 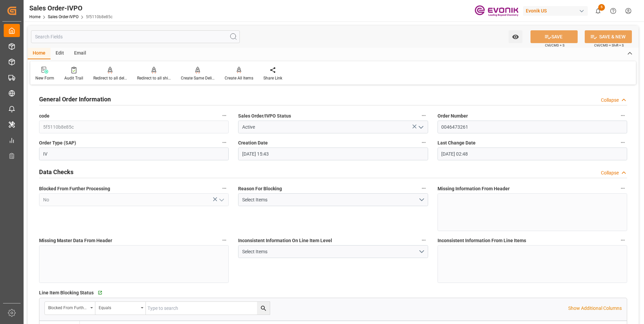 What do you see at coordinates (609, 45) in the screenshot?
I see `span: Ctrl/CMD + Shift + S` at bounding box center [609, 45].